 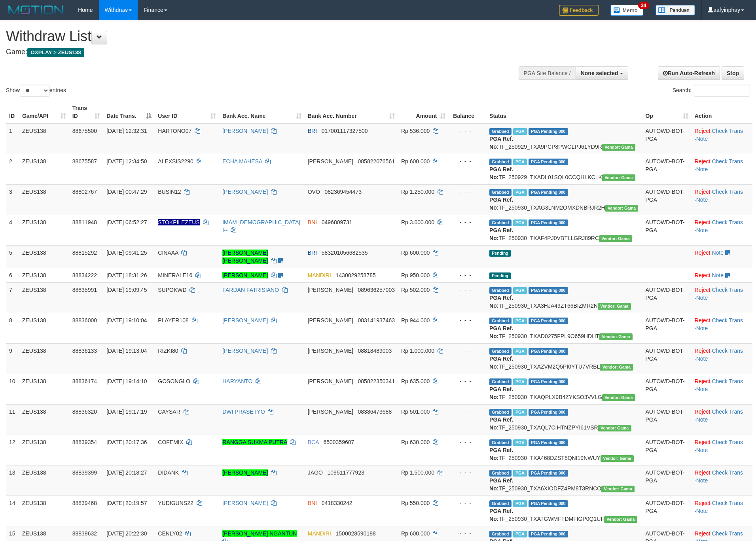 What do you see at coordinates (250, 290) in the screenshot?
I see `a: FARDAN FATRISIANO` at bounding box center [250, 290].